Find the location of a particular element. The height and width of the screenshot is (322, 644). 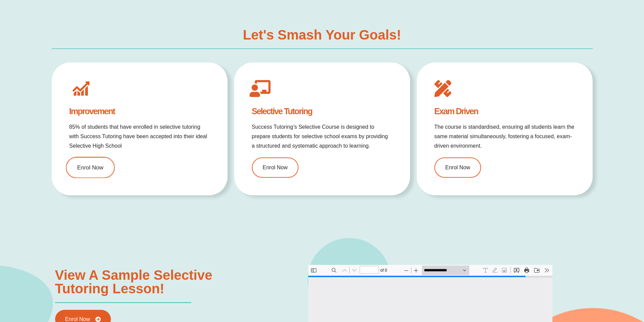

h4: Exam Driven is located at coordinates (505, 111).